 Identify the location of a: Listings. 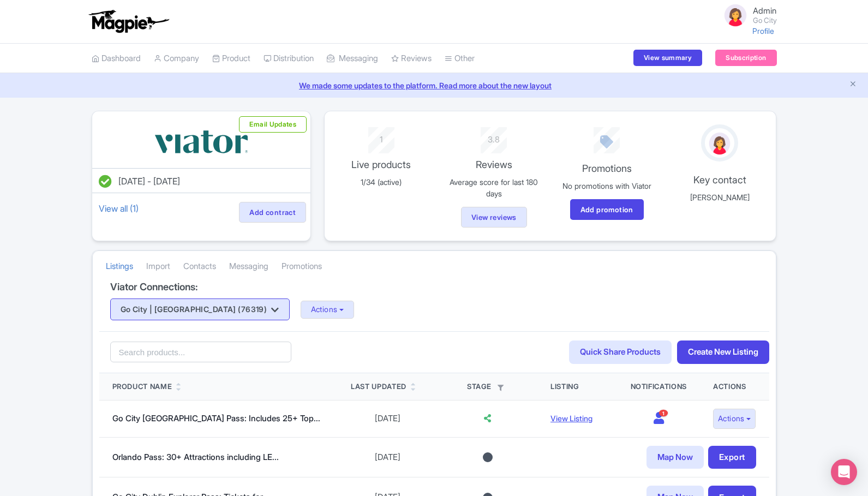
(120, 266).